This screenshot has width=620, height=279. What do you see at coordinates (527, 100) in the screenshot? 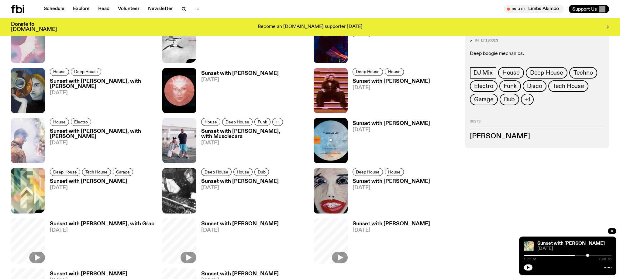
I see `span: +1` at bounding box center [527, 100].